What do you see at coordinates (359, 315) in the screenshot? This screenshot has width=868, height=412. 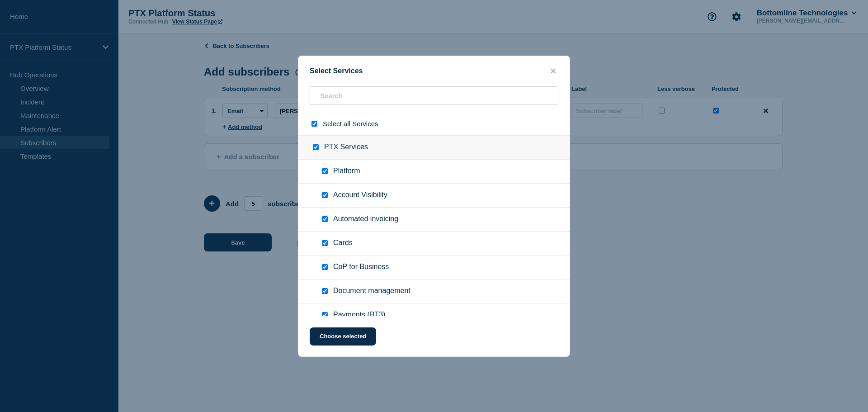 I see `span: Payments (BT3)` at bounding box center [359, 315].